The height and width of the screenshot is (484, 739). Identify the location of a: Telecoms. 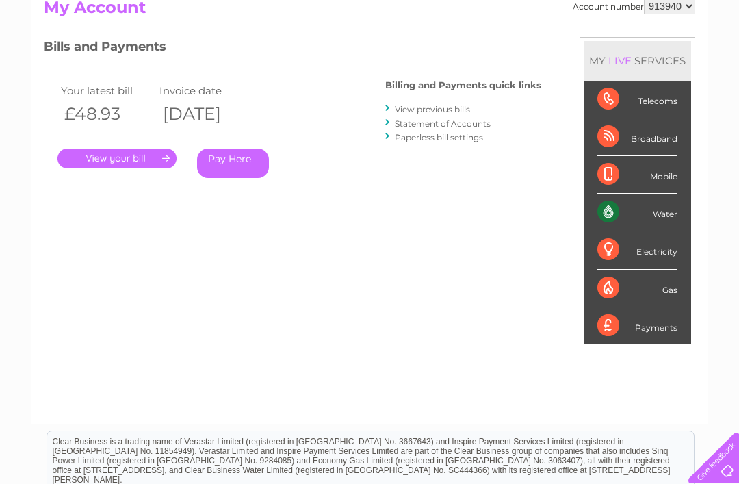
(591, 63).